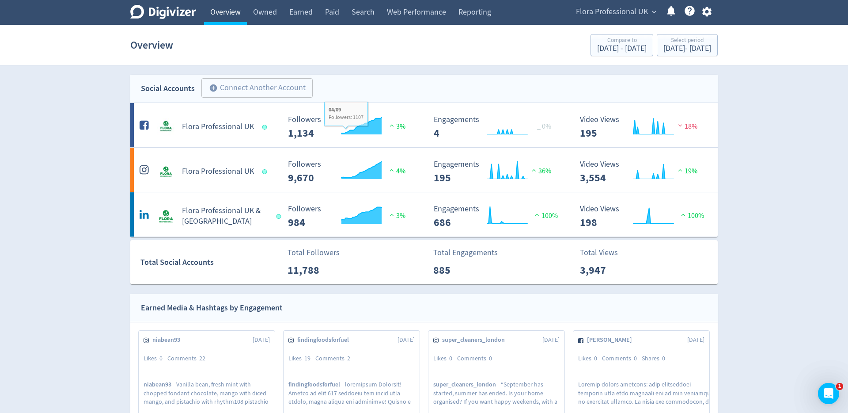 This screenshot has width=848, height=413. I want to click on div: Total Social Accounts, so click(211, 262).